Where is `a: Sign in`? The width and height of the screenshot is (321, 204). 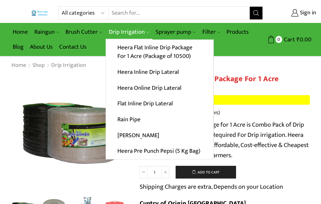 a: Sign in is located at coordinates (295, 13).